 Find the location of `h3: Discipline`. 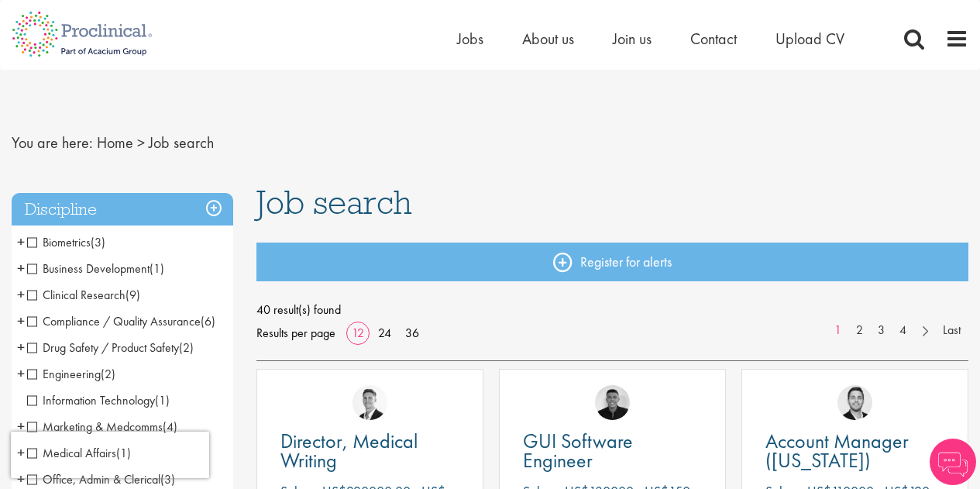

h3: Discipline is located at coordinates (122, 209).